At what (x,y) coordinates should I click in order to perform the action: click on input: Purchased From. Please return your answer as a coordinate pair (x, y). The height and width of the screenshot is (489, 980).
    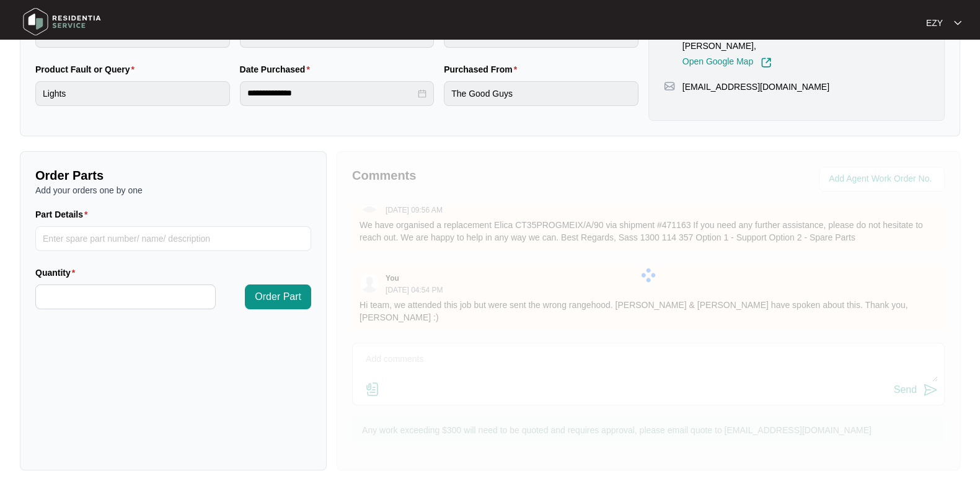
    Looking at the image, I should click on (542, 93).